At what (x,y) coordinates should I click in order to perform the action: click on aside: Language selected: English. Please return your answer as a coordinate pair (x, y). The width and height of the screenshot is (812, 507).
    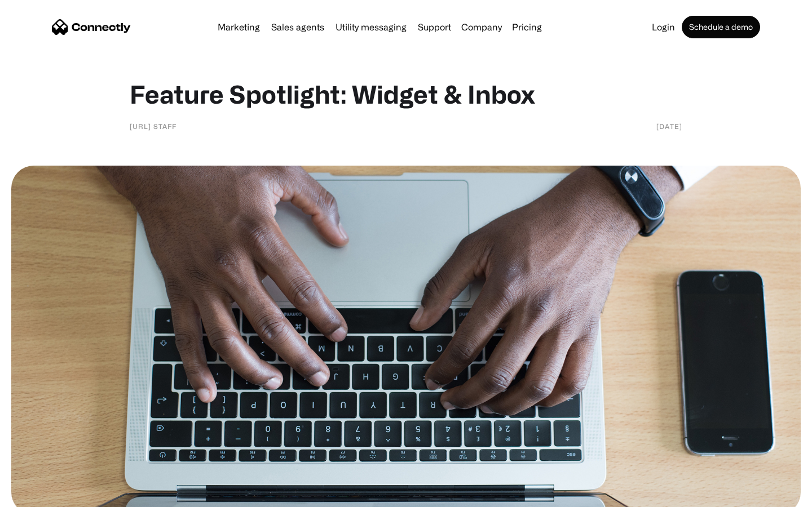
    Looking at the image, I should click on (39, 495).